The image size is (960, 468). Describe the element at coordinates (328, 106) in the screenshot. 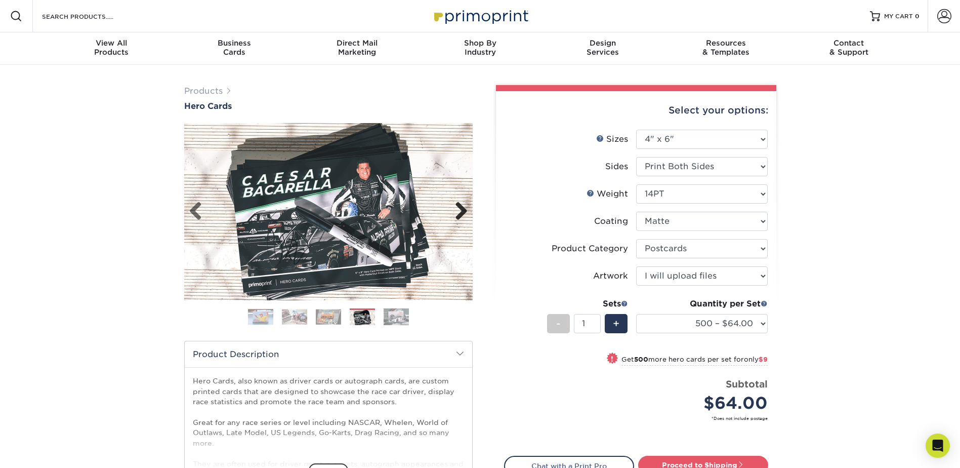

I see `h1: Hero Cards` at that location.